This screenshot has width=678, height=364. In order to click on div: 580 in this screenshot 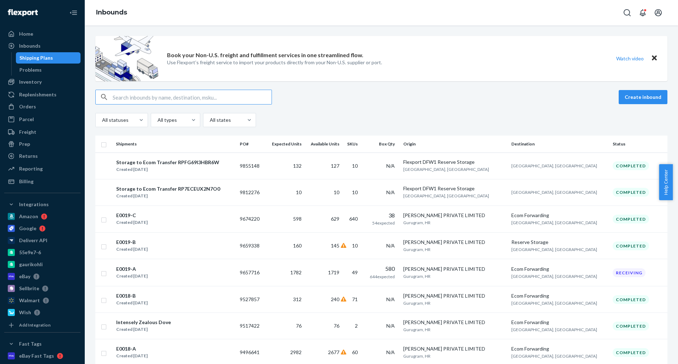, I will do `click(380, 269)`.